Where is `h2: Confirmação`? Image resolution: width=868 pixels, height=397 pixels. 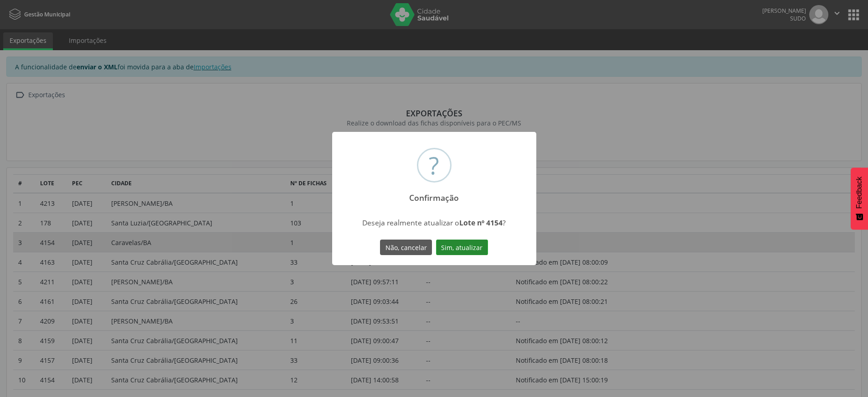 h2: Confirmação is located at coordinates (434, 194).